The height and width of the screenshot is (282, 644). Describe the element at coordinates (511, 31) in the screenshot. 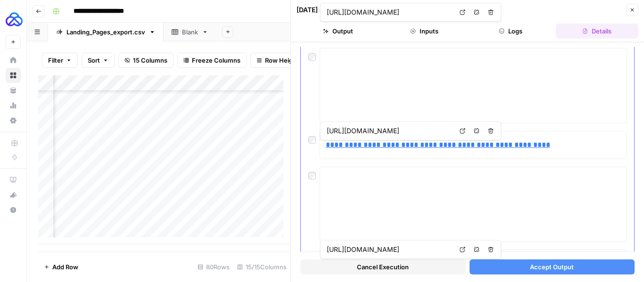

I see `button: Logs` at that location.